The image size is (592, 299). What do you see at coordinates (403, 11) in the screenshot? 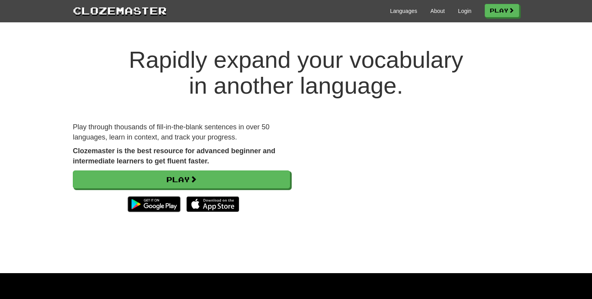
I see `a: Languages` at bounding box center [403, 11].